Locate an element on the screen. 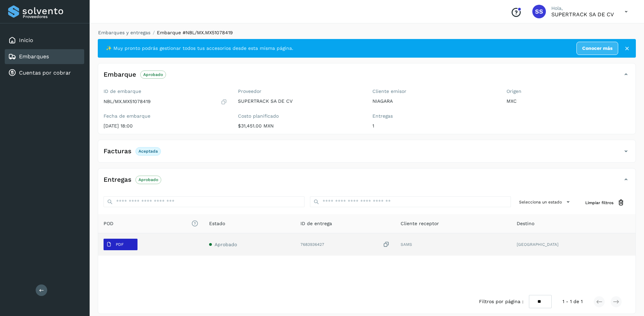  p: Aceptada is located at coordinates (149, 151).